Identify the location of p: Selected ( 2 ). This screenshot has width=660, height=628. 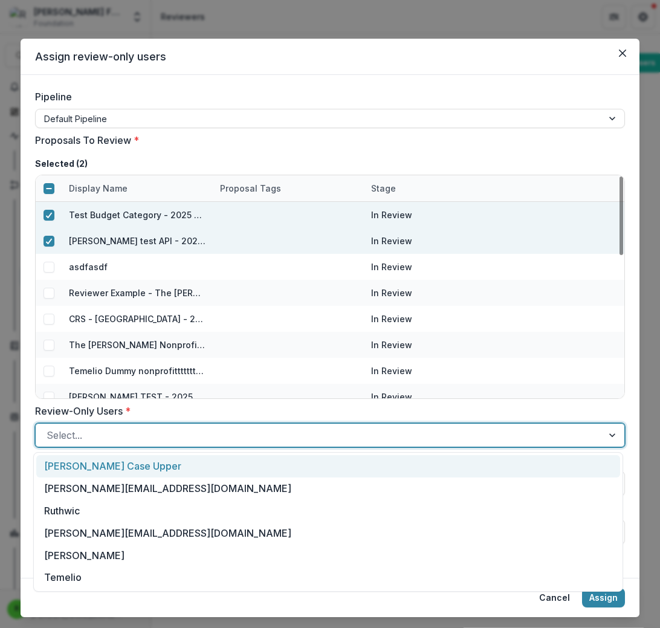
(330, 163).